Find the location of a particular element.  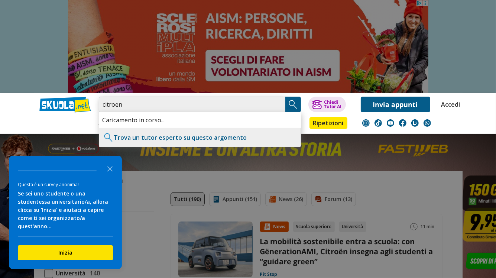

div: Se sei uno studente o una studentessa universitario/a, allora clicca su 'Inizia' e aiutaci a capi... is located at coordinates (65, 210).